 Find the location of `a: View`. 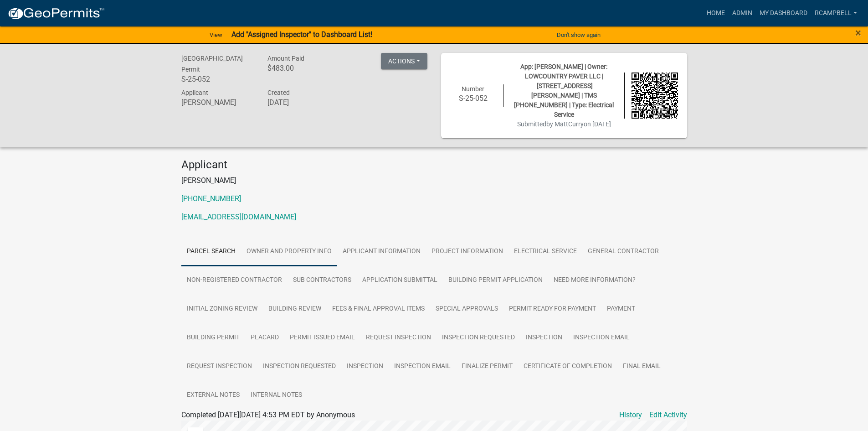

a: View is located at coordinates (216, 35).